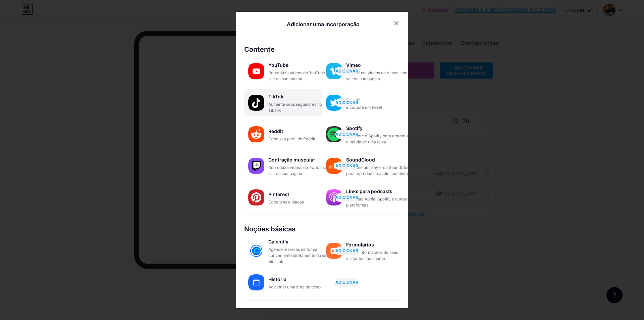 This screenshot has width=644, height=320. I want to click on font: Spotify, so click(354, 128).